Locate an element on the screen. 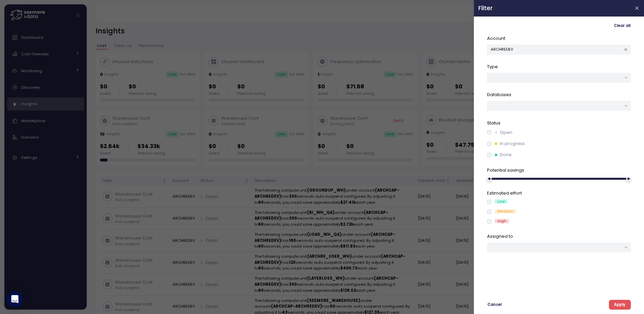 This screenshot has width=644, height=314. p: Type is located at coordinates (559, 67).